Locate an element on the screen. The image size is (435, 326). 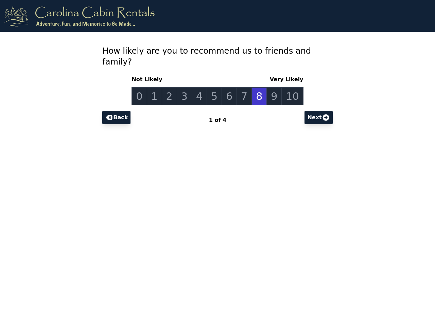
a: 5 is located at coordinates (214, 96).